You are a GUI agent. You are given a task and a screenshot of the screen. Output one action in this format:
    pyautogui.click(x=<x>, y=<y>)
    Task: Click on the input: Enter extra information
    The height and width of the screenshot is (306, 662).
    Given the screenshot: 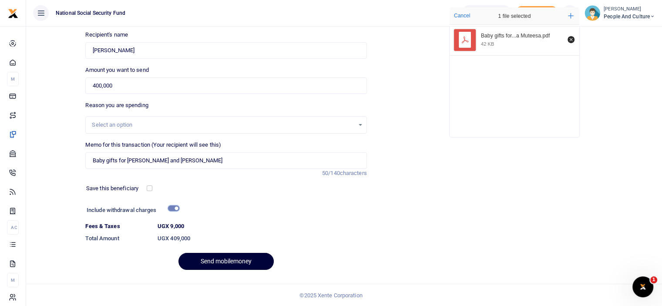 What is the action you would take?
    pyautogui.click(x=226, y=161)
    